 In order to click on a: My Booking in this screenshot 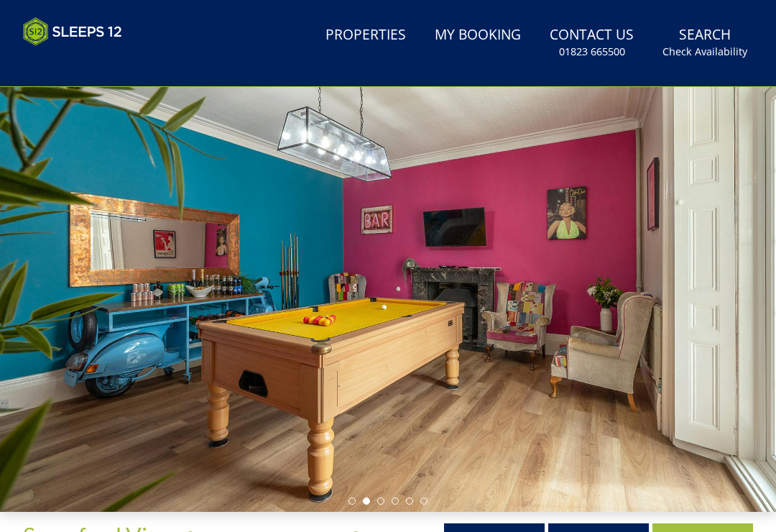, I will do `click(478, 35)`.